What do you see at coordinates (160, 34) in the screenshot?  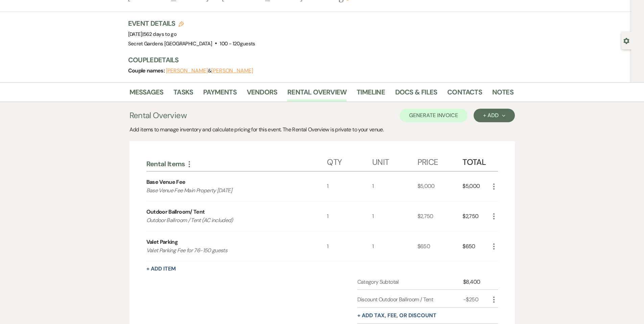 I see `span: 562 days to go` at bounding box center [160, 34].